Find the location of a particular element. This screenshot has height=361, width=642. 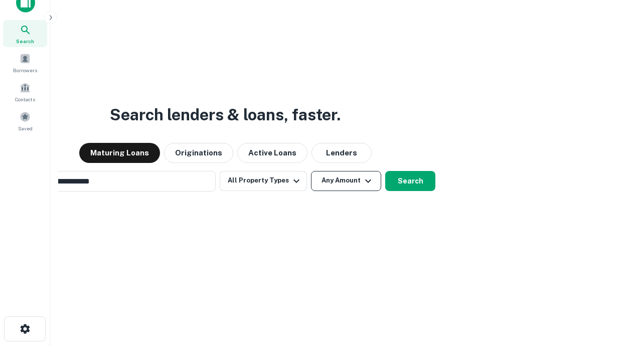

span: Borrowers is located at coordinates (25, 70).